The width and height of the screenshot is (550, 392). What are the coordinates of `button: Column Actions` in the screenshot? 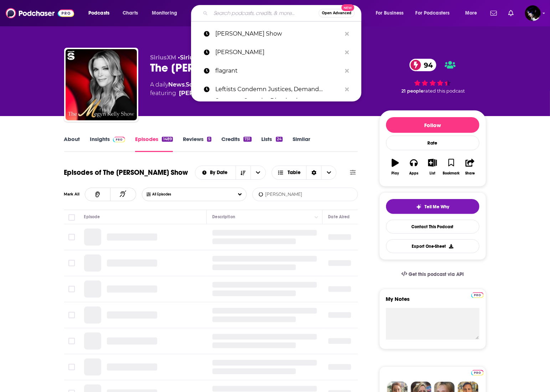 It's located at (317, 217).